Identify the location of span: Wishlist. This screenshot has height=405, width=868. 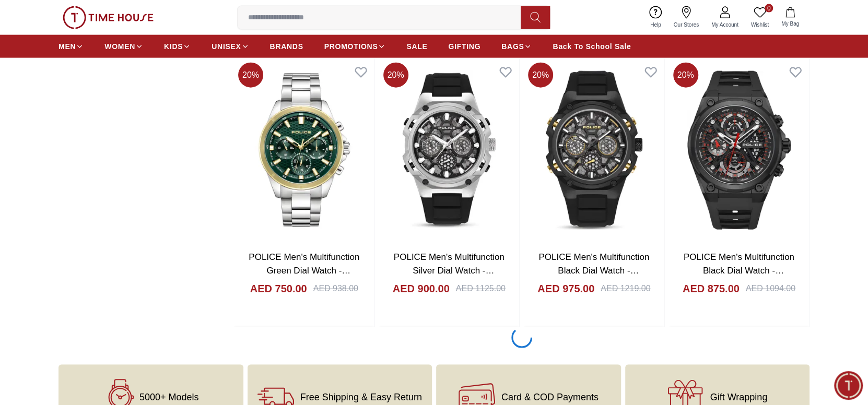
(760, 25).